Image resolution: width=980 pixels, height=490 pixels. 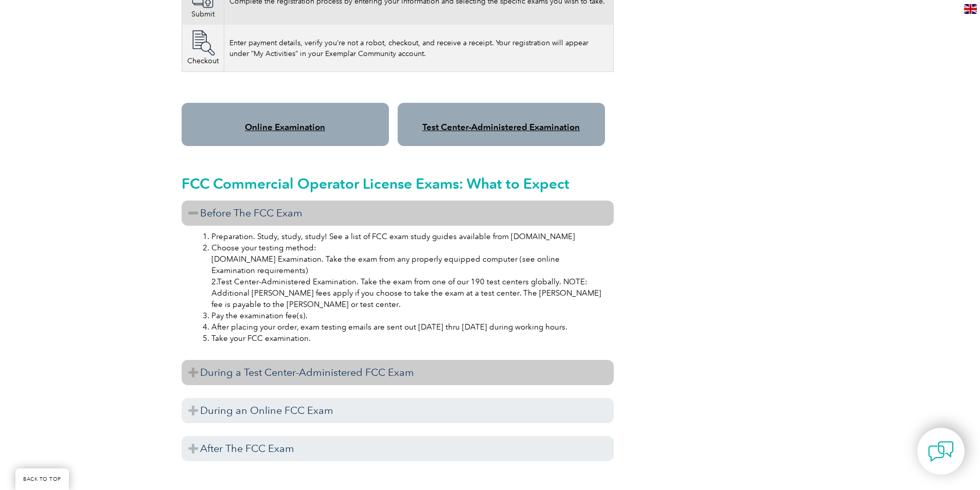 What do you see at coordinates (398, 213) in the screenshot?
I see `h3: Before The FCC Exam` at bounding box center [398, 213].